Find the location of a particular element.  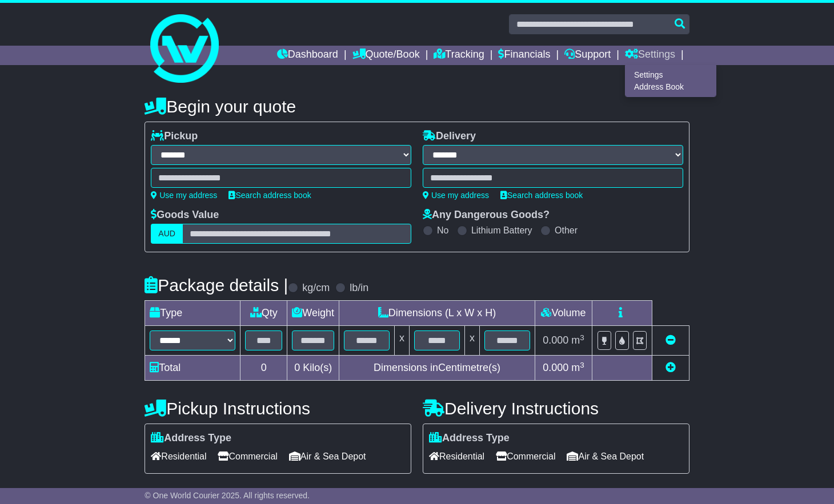

span: 0 is located at coordinates (297, 367).